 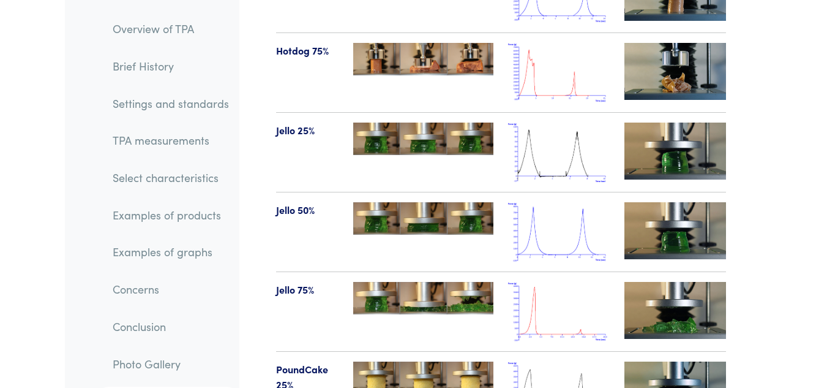 I want to click on img: jello-75-123-tpa.jpg, so click(x=423, y=298).